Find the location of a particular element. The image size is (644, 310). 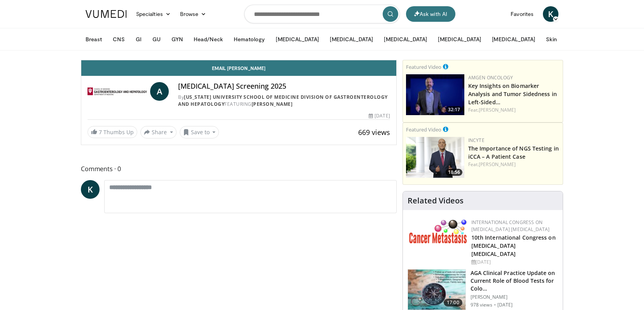

input: Search topics, interventions is located at coordinates (322, 14).